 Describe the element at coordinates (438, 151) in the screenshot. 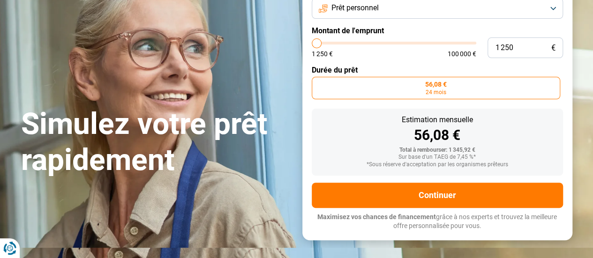

I see `div: Total à rembourser: 1 345,92 €` at that location.